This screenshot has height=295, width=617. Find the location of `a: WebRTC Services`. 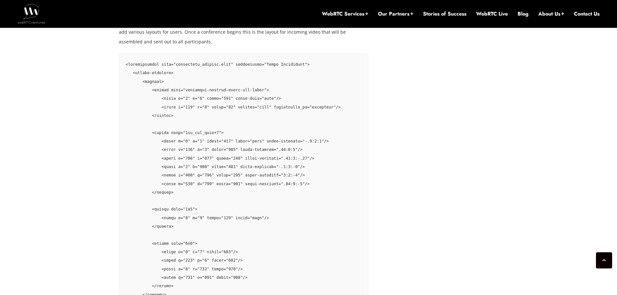

a: WebRTC Services is located at coordinates (345, 14).